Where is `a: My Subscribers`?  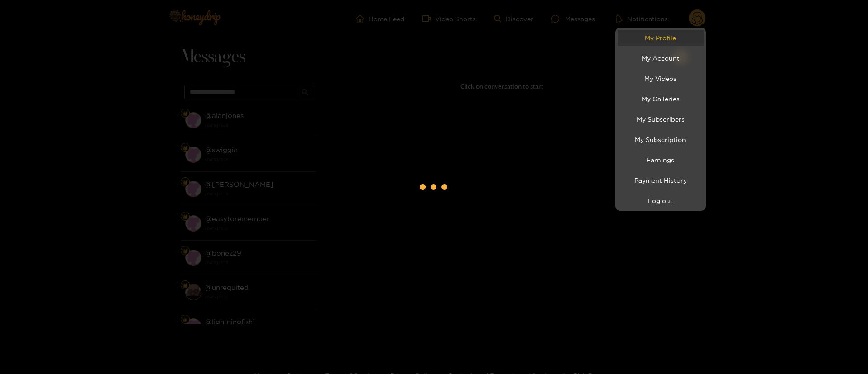 a: My Subscribers is located at coordinates (661, 119).